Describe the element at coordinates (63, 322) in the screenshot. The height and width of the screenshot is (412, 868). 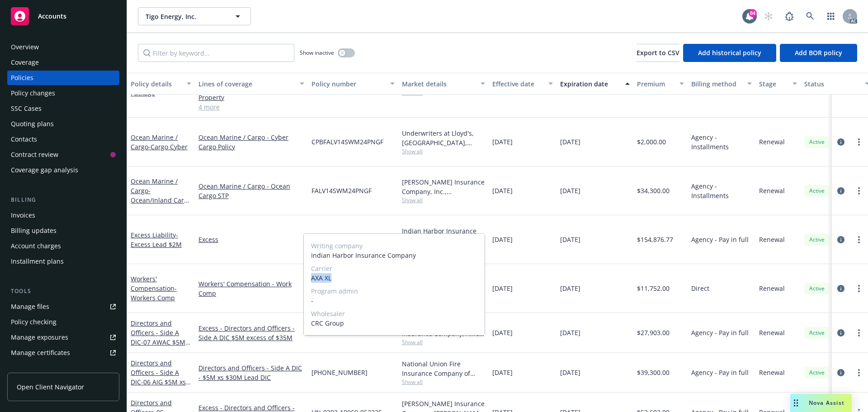
I see `a: Policy checking` at that location.